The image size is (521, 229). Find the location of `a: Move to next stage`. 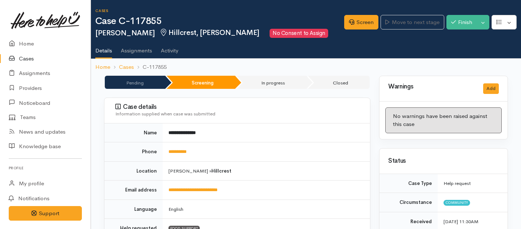

a: Move to next stage is located at coordinates (412, 22).